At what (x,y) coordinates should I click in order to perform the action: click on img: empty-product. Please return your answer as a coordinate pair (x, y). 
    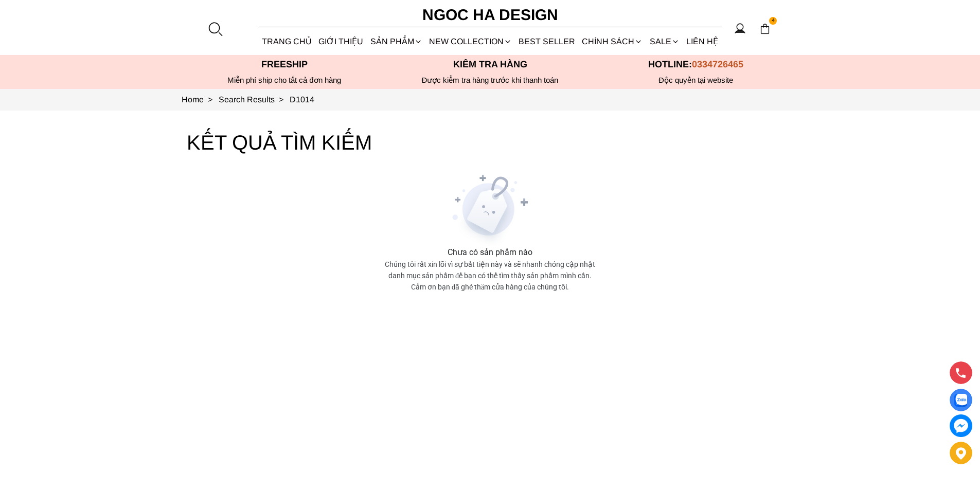
    Looking at the image, I should click on (490, 205).